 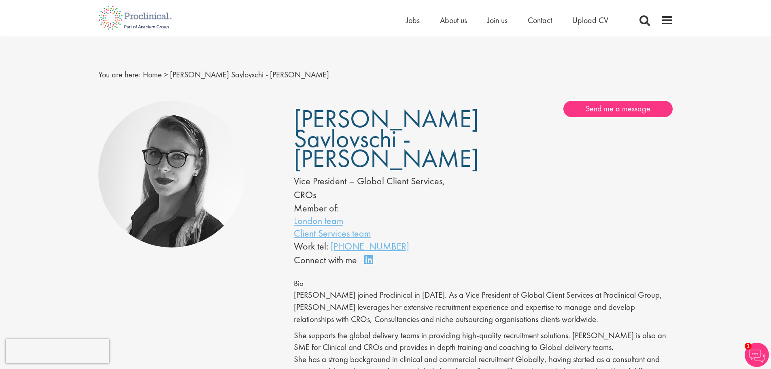 I want to click on a: Client Services team, so click(x=332, y=233).